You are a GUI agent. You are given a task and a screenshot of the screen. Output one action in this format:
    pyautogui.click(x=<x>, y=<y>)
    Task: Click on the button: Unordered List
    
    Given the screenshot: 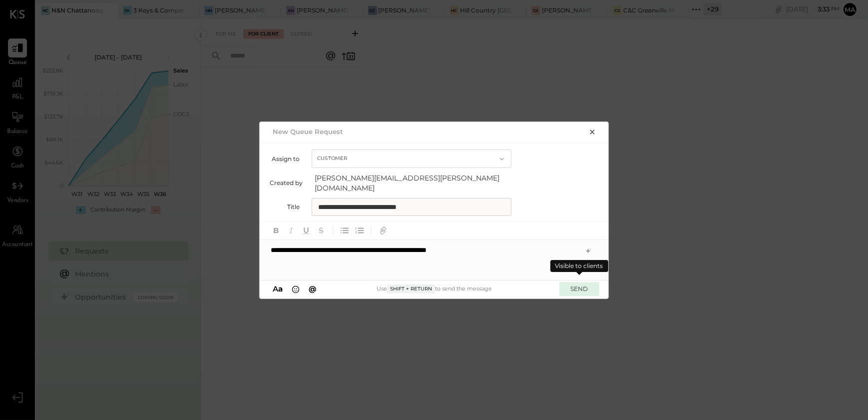 What is the action you would take?
    pyautogui.click(x=345, y=231)
    